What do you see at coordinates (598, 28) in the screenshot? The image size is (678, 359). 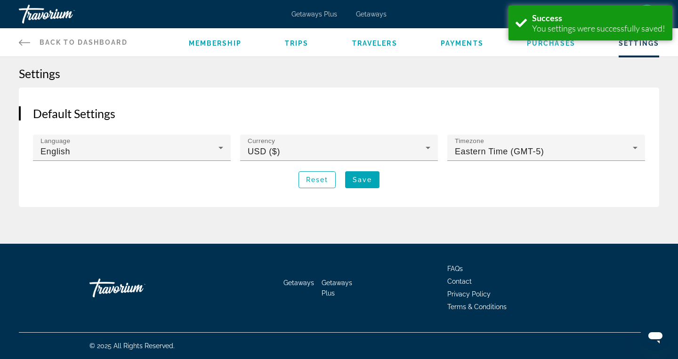 I see `div: You settings were successfully saved!` at bounding box center [598, 28].